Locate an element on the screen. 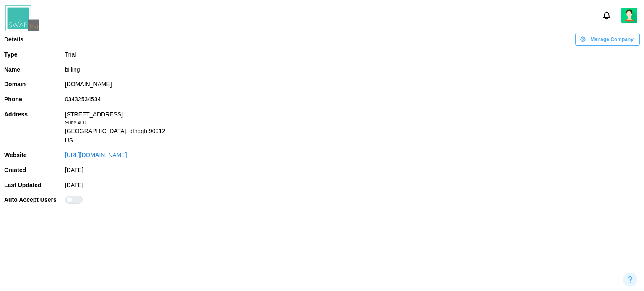 The image size is (644, 291). button: Manage Company is located at coordinates (607, 39).